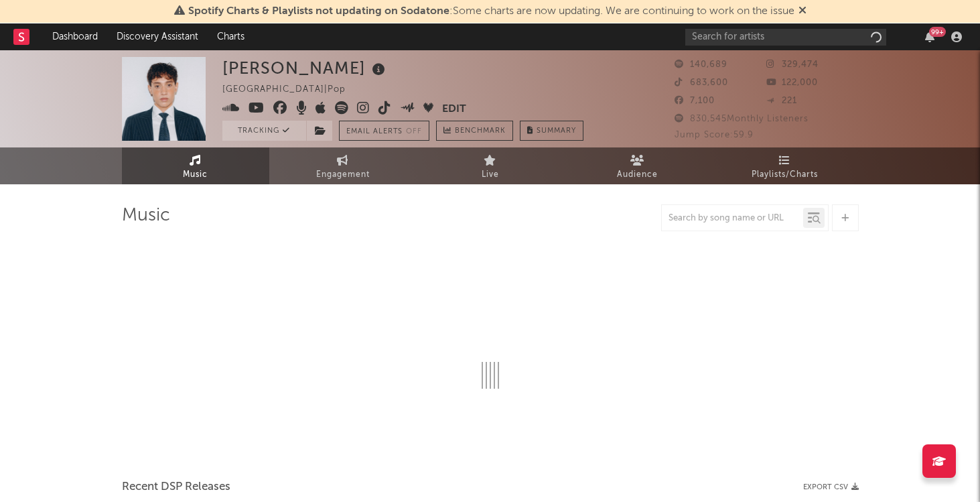  Describe the element at coordinates (695, 101) in the screenshot. I see `span: 7,100` at that location.